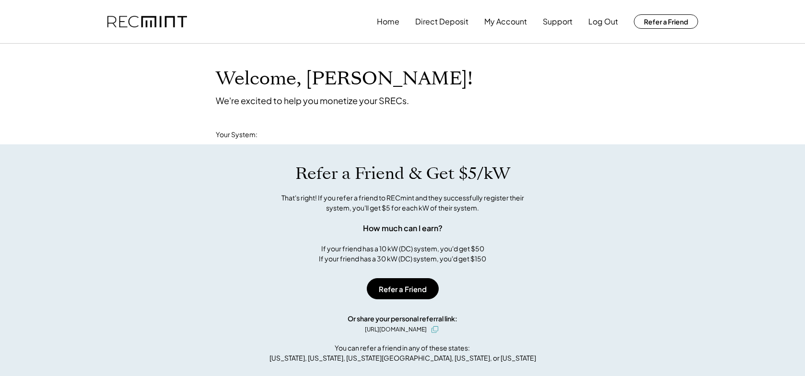 The image size is (805, 376). Describe the element at coordinates (403, 228) in the screenshot. I see `div: How much can I earn?` at that location.